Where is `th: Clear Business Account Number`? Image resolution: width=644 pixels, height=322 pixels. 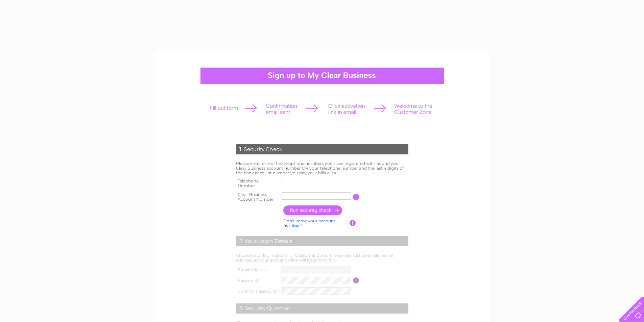
th: Clear Business Account Number is located at coordinates (257, 197).